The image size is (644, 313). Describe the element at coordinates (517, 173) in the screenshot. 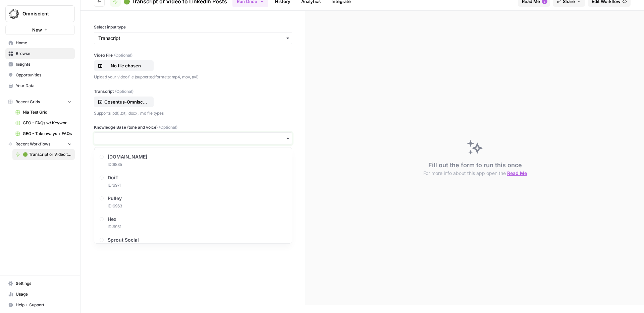

I see `span: Read Me` at that location.